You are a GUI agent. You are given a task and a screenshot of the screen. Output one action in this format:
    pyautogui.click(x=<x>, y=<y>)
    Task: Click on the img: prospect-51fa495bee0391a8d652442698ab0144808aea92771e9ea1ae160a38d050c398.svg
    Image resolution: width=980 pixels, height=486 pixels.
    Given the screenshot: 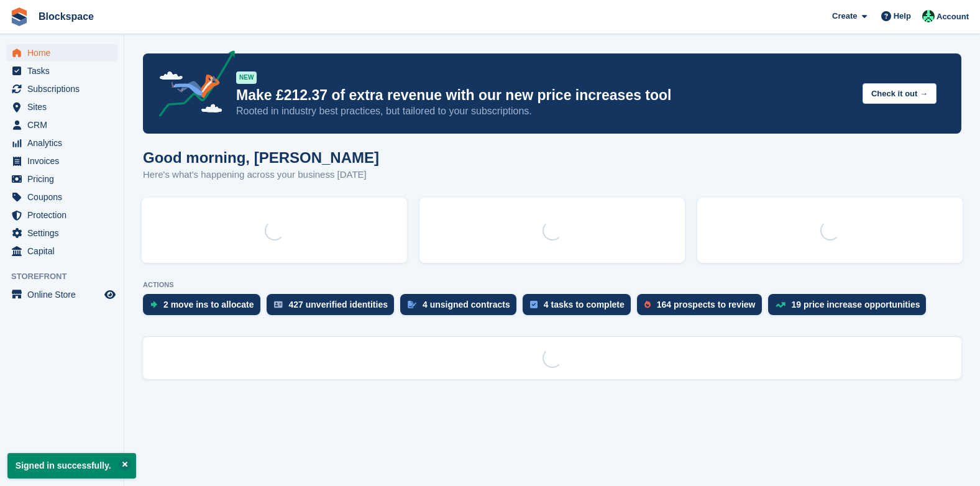 What is the action you would take?
    pyautogui.click(x=647, y=305)
    